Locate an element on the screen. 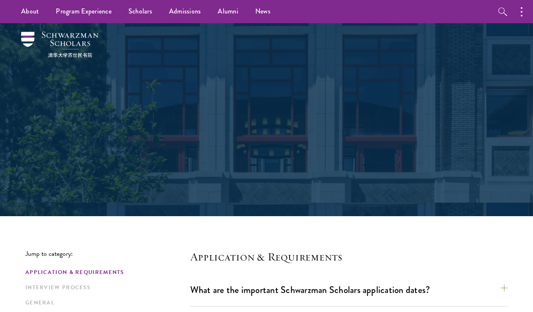 The height and width of the screenshot is (312, 533). a: Application & Requirements is located at coordinates (105, 273).